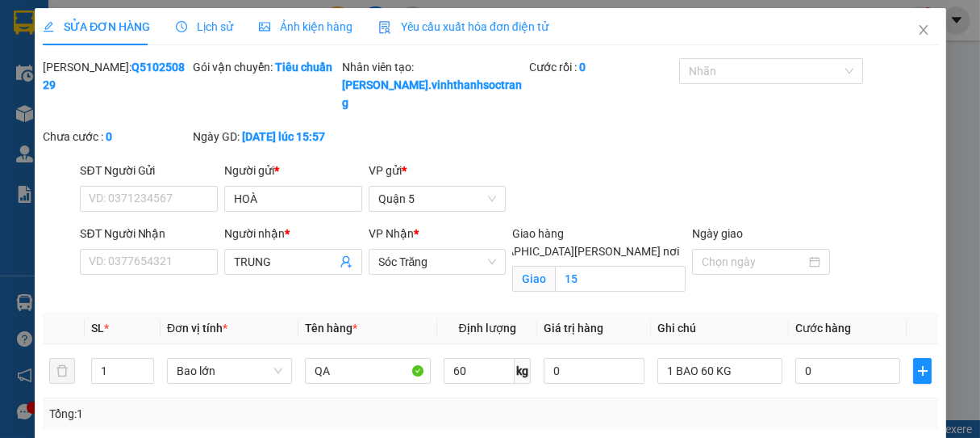  I want to click on label: Ngày giao, so click(717, 234).